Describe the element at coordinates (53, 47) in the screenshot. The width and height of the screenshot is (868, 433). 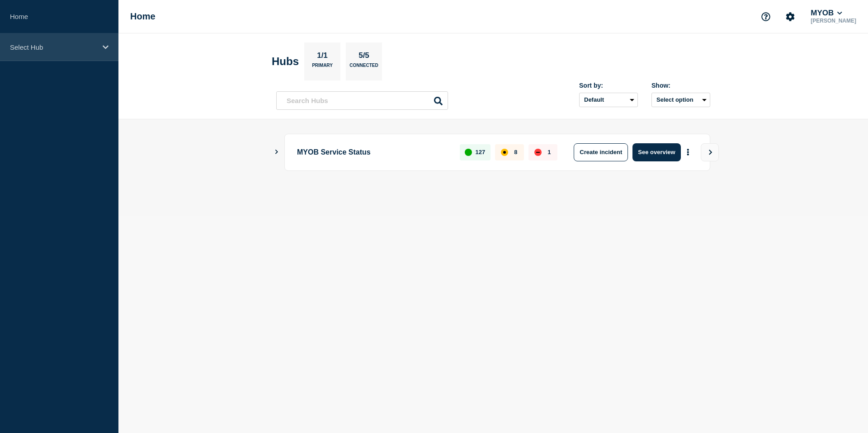
I see `p: Select Hub` at that location.